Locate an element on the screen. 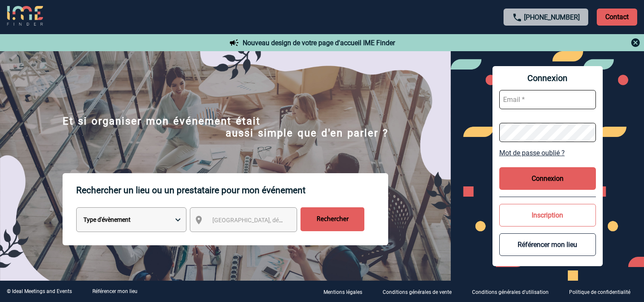 The image size is (644, 302). div: © Ideal Meetings and Events is located at coordinates (39, 291).